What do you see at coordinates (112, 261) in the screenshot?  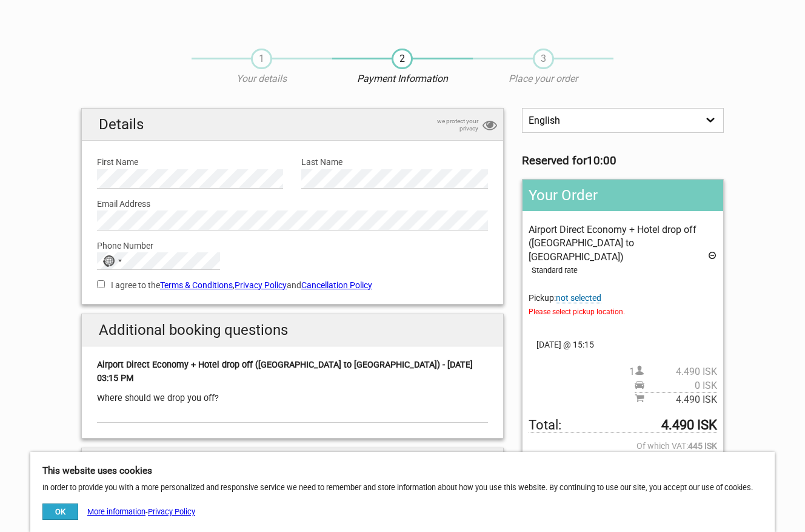 I see `button: Selected country` at bounding box center [112, 261].